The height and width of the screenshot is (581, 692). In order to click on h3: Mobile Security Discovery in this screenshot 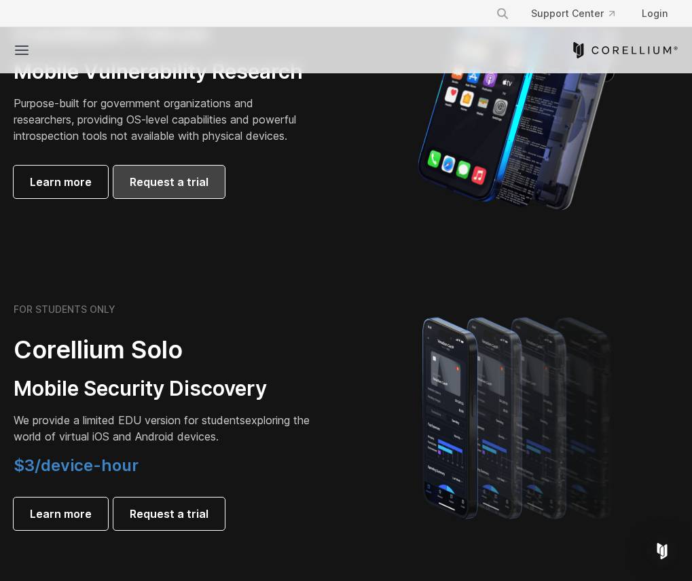, I will do `click(164, 389)`.